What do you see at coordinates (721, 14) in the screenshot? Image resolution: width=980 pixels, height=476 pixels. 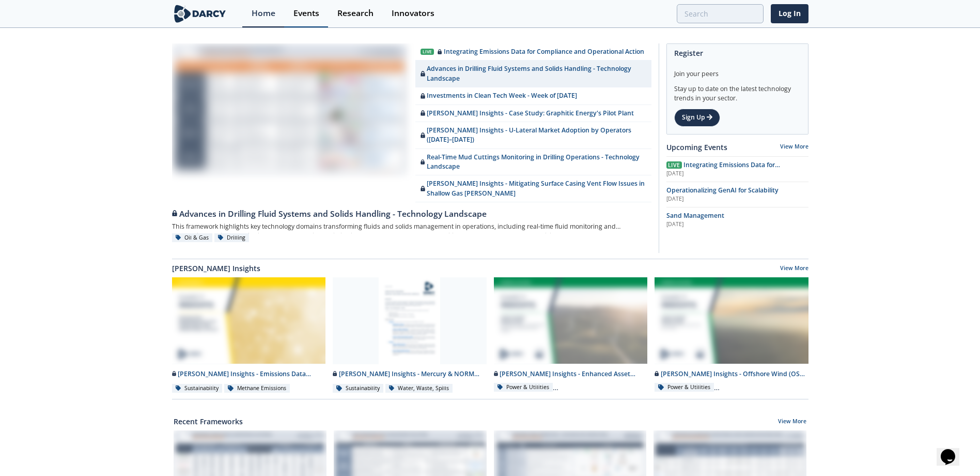 I see `input: Advanced Search` at bounding box center [721, 14].